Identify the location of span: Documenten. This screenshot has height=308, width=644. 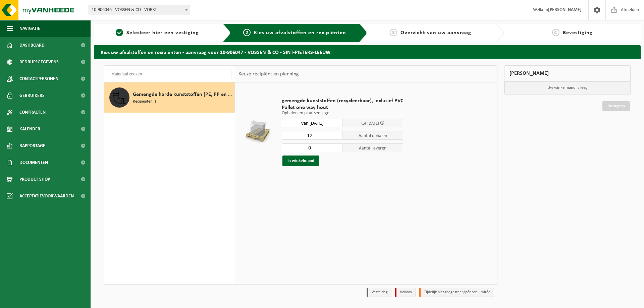
(34, 163).